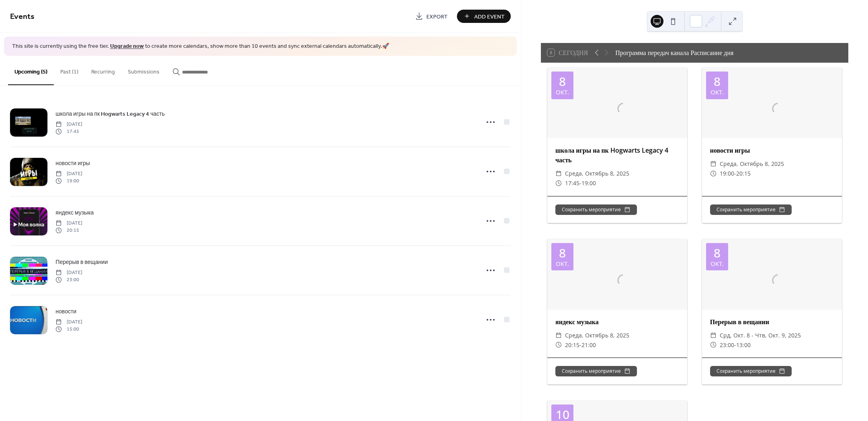  What do you see at coordinates (489, 16) in the screenshot?
I see `span: Add Event` at bounding box center [489, 16].